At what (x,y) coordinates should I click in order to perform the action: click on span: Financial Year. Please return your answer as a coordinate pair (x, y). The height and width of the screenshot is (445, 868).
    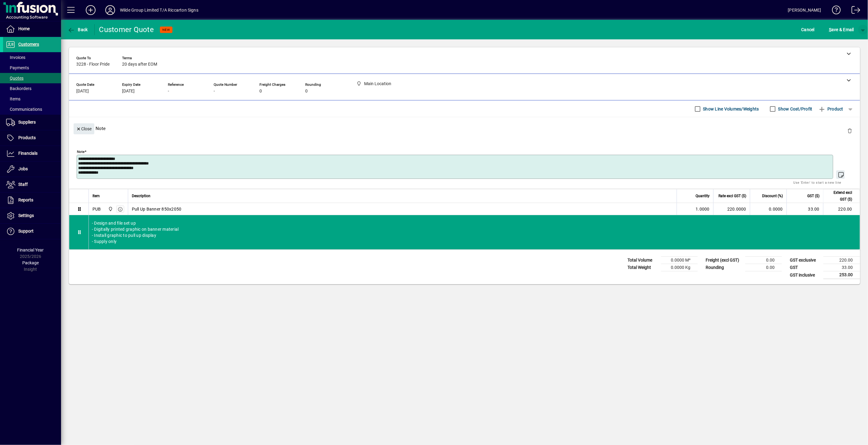
    Looking at the image, I should click on (30, 250).